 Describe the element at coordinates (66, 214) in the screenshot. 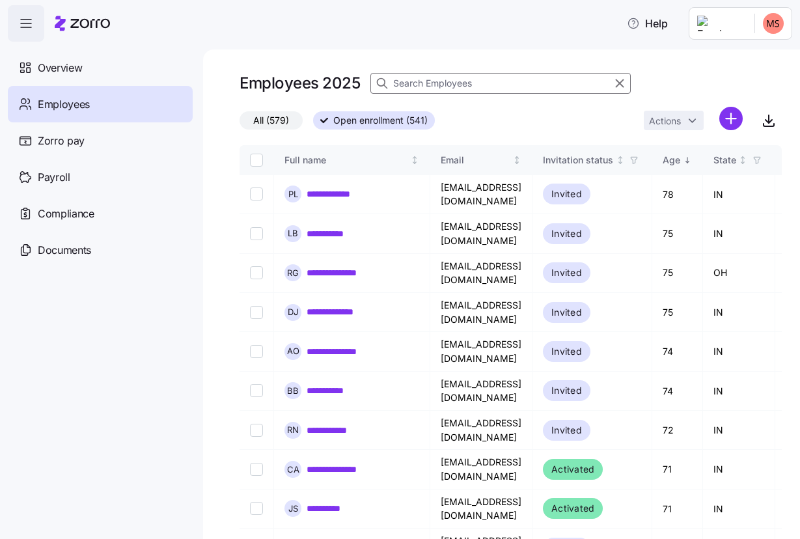

I see `span: Compliance` at that location.